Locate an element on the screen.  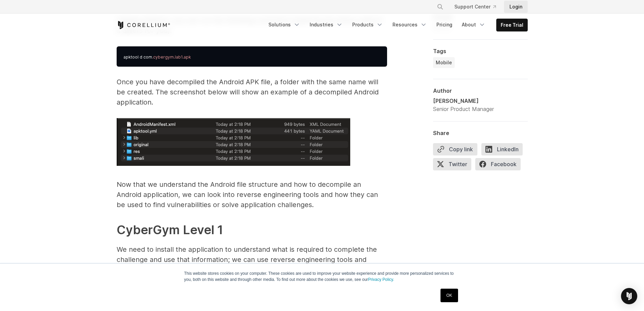
a: Solutions is located at coordinates (284, 25).